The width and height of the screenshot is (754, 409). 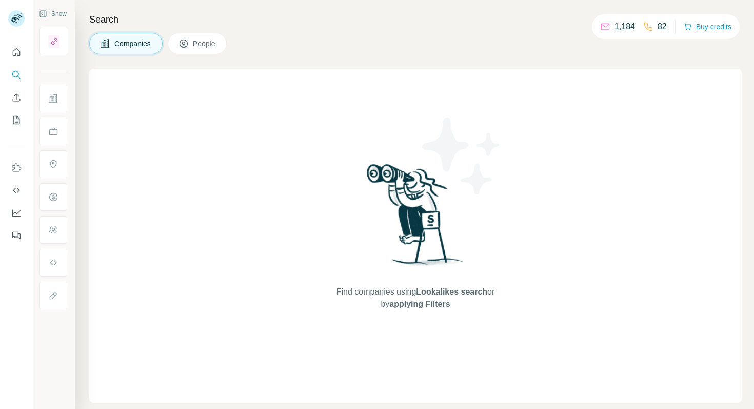 I want to click on span: People, so click(x=205, y=44).